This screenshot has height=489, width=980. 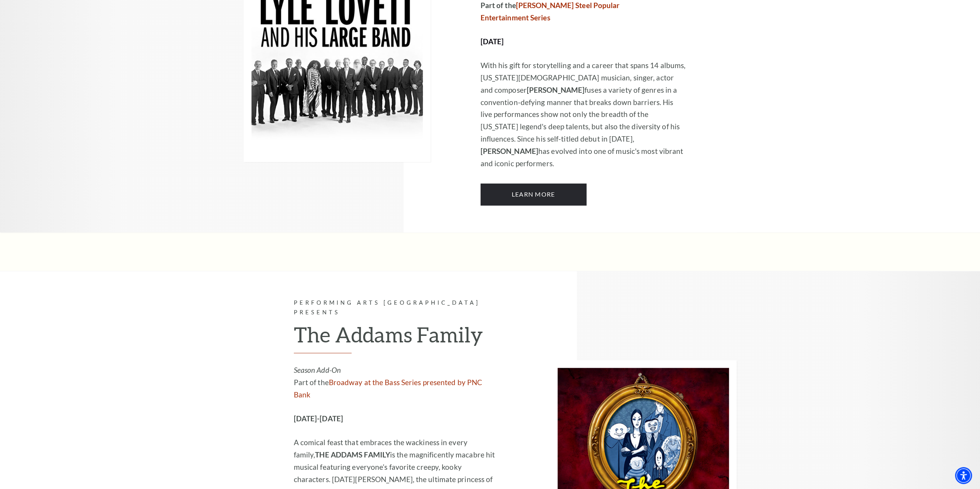 What do you see at coordinates (550, 11) in the screenshot?
I see `strong: Part of the` at bounding box center [550, 11].